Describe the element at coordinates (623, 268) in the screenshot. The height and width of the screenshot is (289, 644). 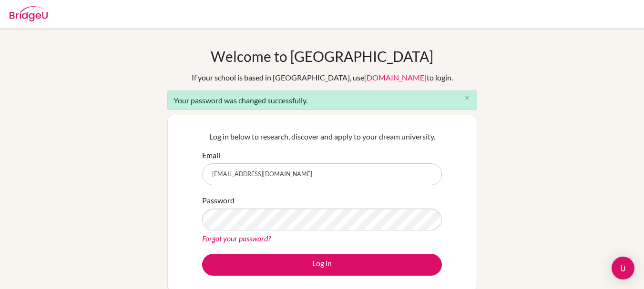
I see `div: Open Intercom Messenger` at that location.